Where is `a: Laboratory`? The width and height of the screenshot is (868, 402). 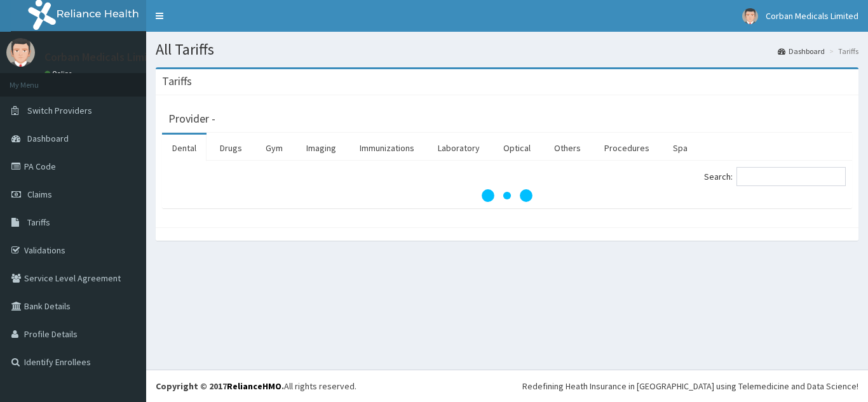
a: Laboratory is located at coordinates (459, 148).